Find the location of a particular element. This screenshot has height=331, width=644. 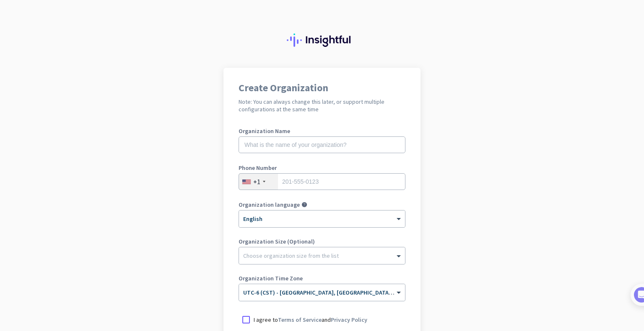

h1: Create Organization is located at coordinates (322, 88).